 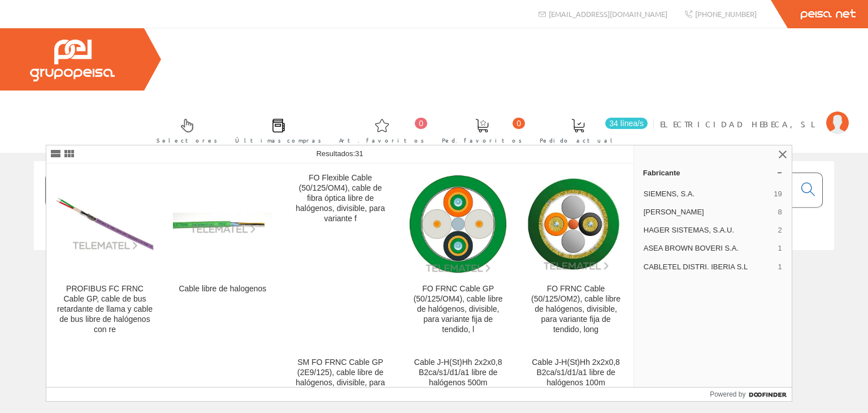 I want to click on span: Selectores, so click(x=187, y=140).